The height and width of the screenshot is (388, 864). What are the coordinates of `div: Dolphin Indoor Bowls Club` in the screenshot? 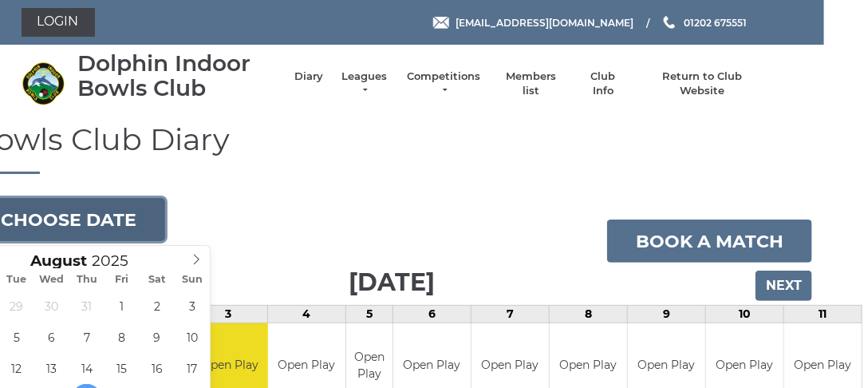 It's located at (178, 76).